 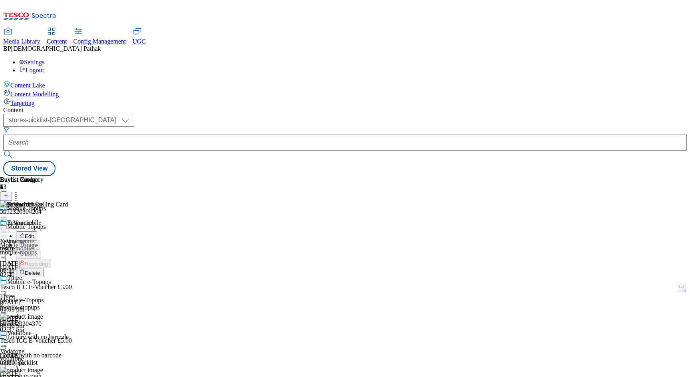 What do you see at coordinates (32, 70) in the screenshot?
I see `a: Logout` at bounding box center [32, 70].